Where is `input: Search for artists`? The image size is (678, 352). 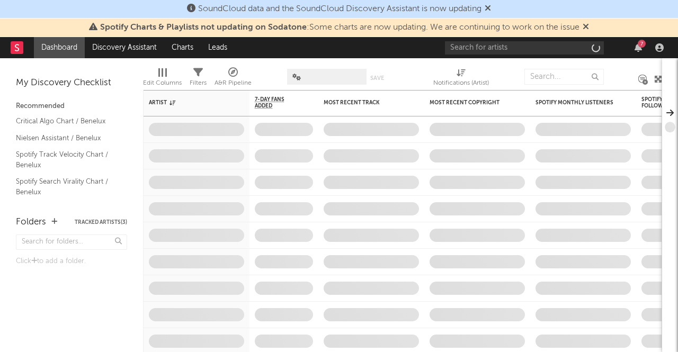 input: Search for artists is located at coordinates (524, 48).